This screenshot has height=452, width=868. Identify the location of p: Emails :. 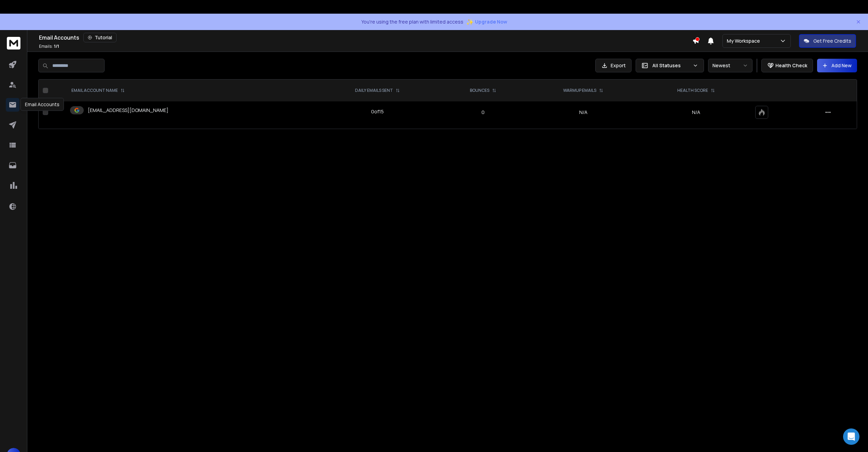
(49, 46).